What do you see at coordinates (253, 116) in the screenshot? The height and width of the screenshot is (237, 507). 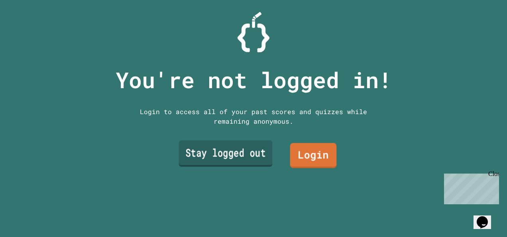 I see `div: Login to access all of your past scores and quizzes while remaining anonymous.` at bounding box center [253, 116].